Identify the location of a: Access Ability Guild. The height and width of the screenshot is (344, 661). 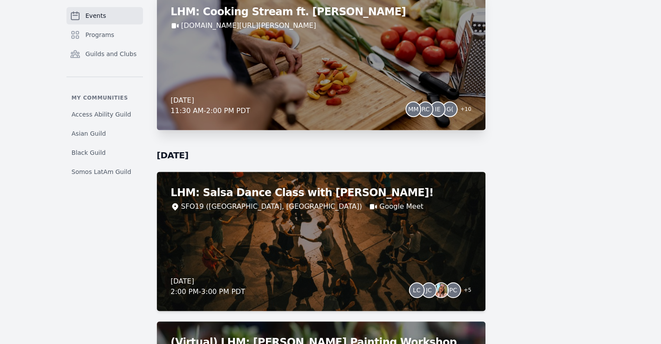
(105, 114).